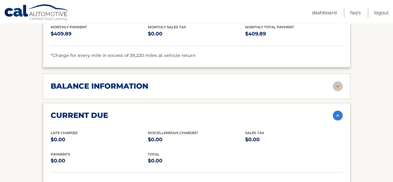 The image size is (393, 182). I want to click on span: total, so click(154, 154).